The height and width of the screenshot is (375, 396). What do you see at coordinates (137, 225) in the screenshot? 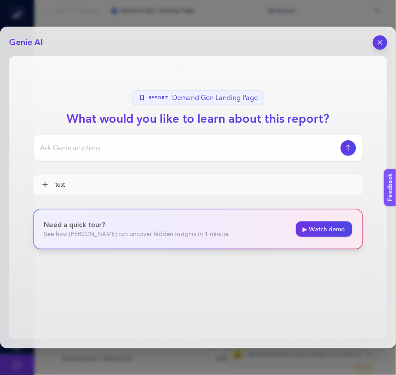
I see `p: Need a quick tour?` at bounding box center [137, 225].